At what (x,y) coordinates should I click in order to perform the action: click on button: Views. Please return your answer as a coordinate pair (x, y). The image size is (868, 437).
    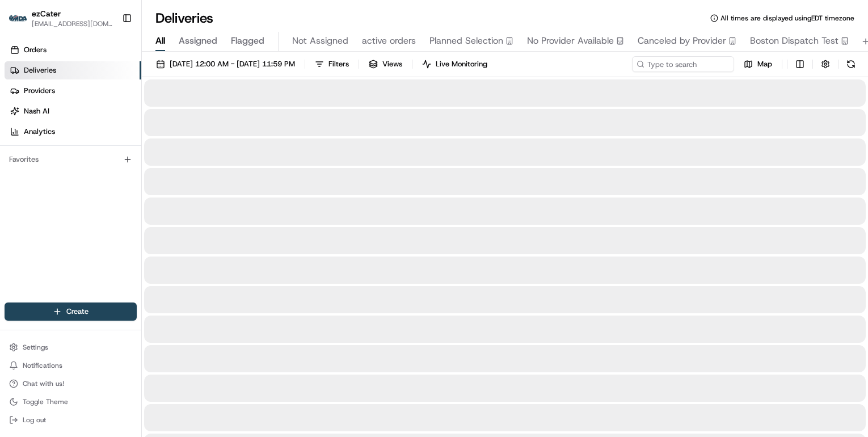
    Looking at the image, I should click on (385, 64).